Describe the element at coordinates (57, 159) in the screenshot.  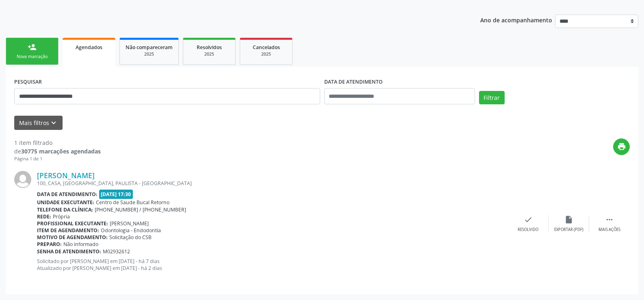
I see `div: Página 1 de 1` at that location.